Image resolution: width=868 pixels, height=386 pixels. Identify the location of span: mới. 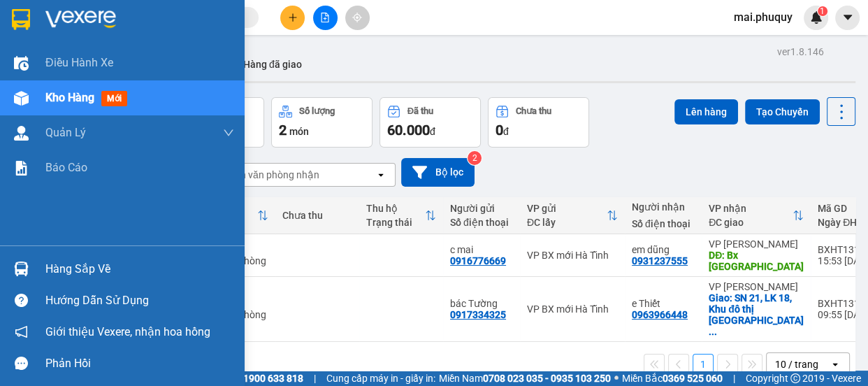
(114, 98).